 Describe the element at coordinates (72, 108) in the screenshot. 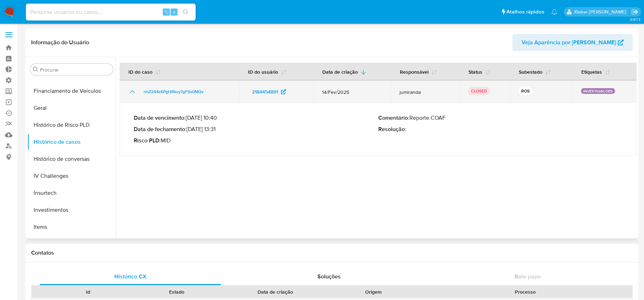

I see `button: Geral` at that location.